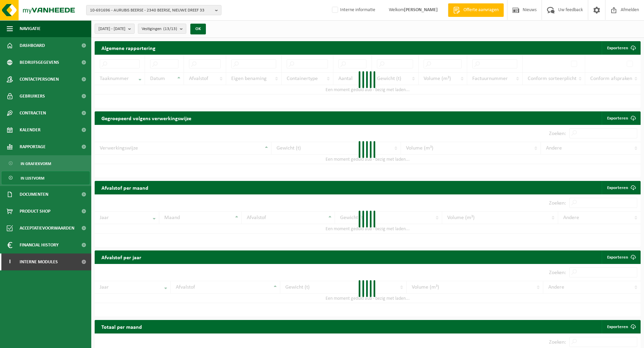 The image size is (644, 348). Describe the element at coordinates (146, 118) in the screenshot. I see `h2: Gegroepeerd volgens verwerkingswijze` at that location.